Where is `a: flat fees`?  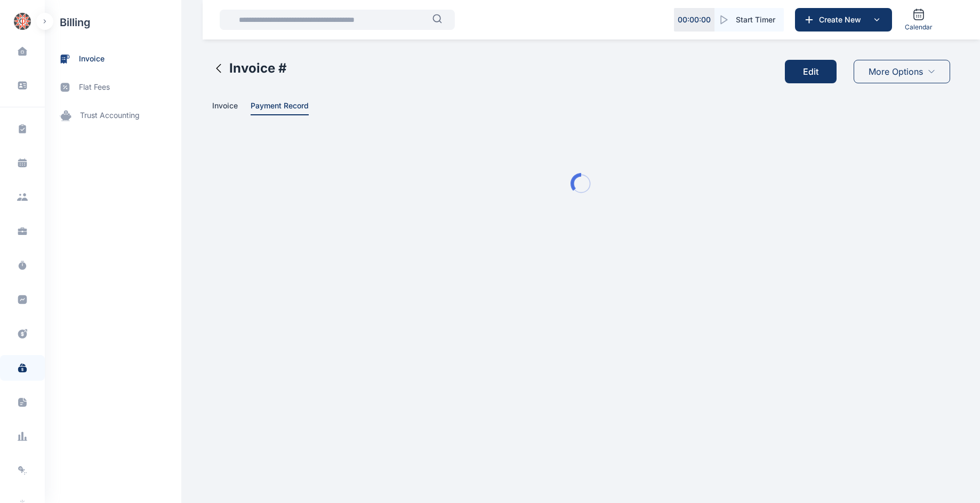
a: flat fees is located at coordinates (113, 87).